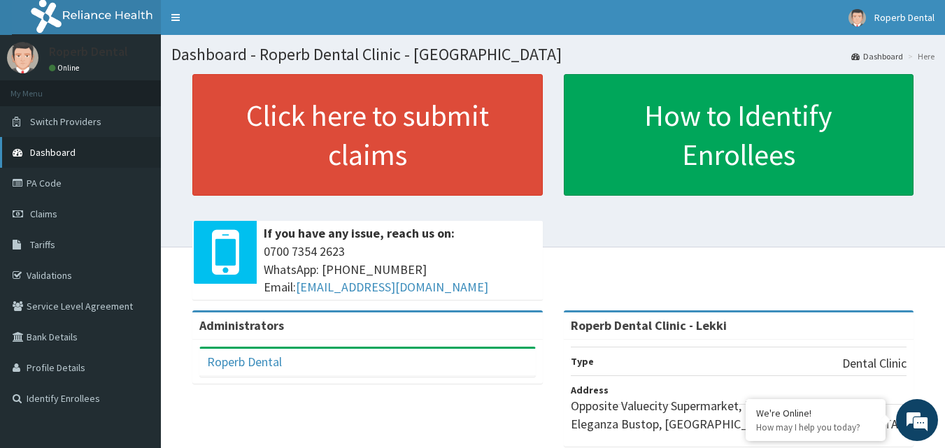 The image size is (945, 448). I want to click on textarea: Type your message and hit 'Enter', so click(136, 324).